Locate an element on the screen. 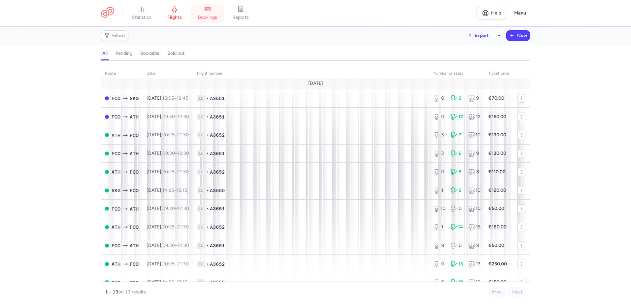 The width and height of the screenshot is (631, 305). div: 15 is located at coordinates (474, 227).